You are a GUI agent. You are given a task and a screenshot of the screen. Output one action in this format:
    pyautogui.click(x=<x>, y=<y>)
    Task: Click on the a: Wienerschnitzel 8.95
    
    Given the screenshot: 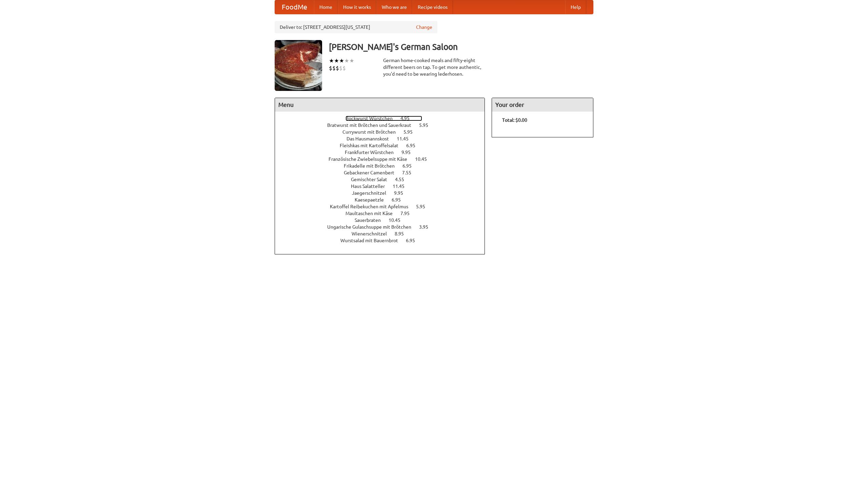 What is the action you would take?
    pyautogui.click(x=384, y=233)
    